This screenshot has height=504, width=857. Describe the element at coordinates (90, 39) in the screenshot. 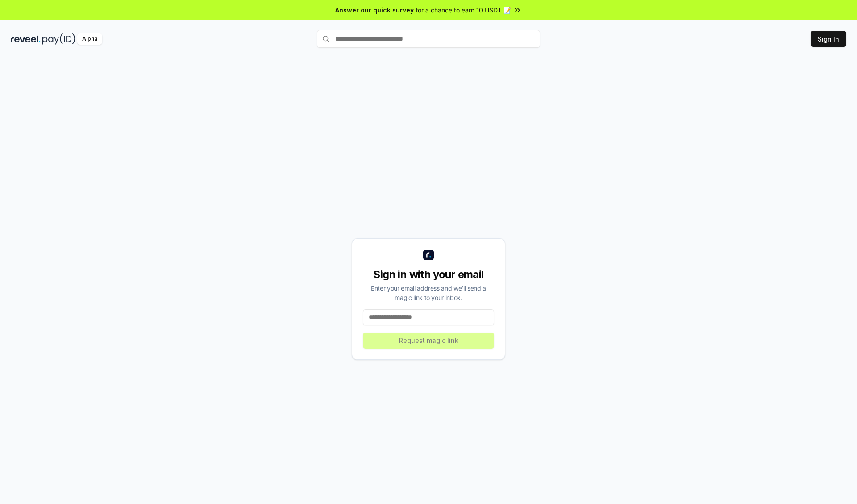

I see `div: Alpha` at that location.